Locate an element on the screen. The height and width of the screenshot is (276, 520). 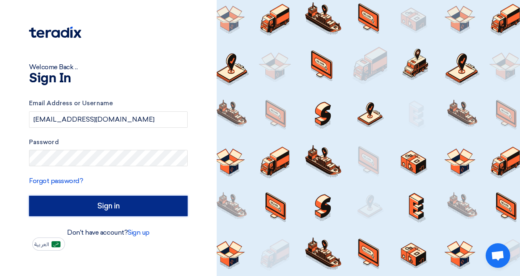
div: Open chat is located at coordinates (498, 255).